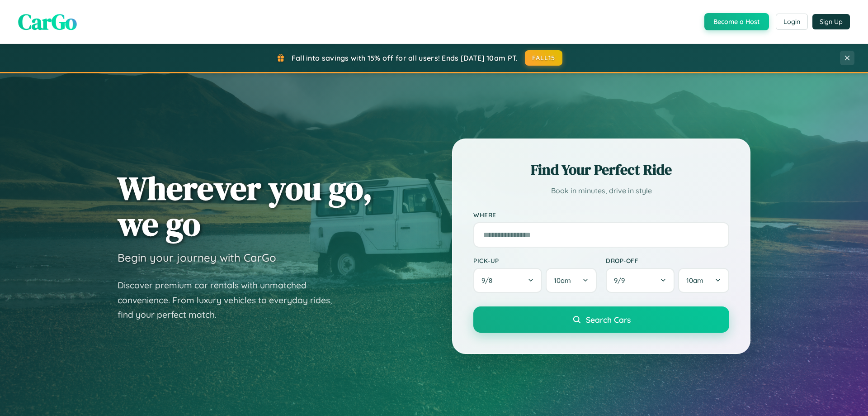 This screenshot has height=416, width=868. I want to click on button: Search Cars, so click(602, 319).